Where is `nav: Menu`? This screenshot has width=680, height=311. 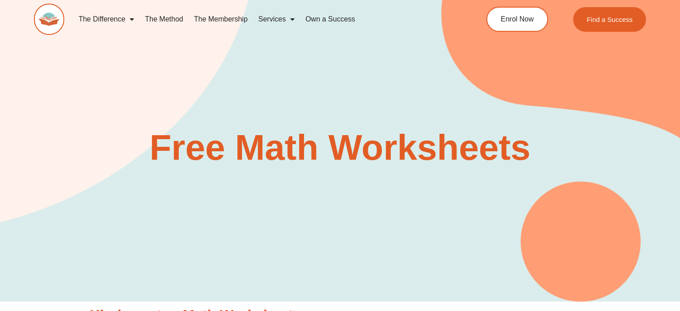 nav: Menu is located at coordinates (262, 19).